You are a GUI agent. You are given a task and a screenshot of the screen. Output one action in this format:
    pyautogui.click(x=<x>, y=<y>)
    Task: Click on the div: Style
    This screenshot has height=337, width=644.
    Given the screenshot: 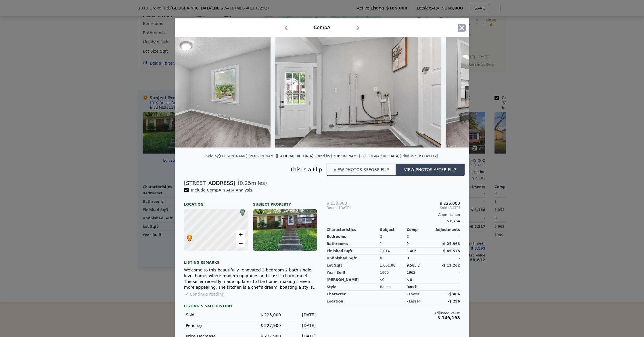 What is the action you would take?
    pyautogui.click(x=353, y=287)
    